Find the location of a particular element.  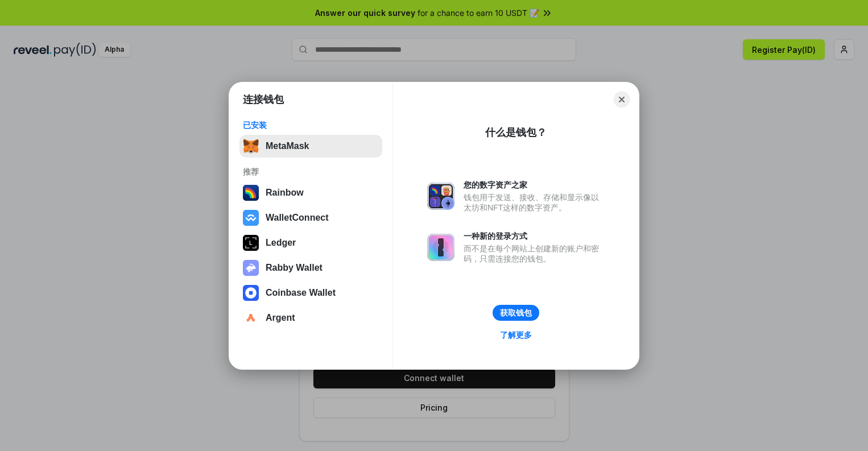

div: Coinbase Wallet is located at coordinates (300, 293).